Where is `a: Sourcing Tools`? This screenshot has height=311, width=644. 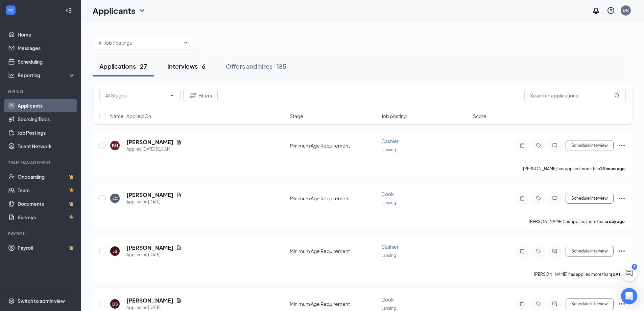
a: Sourcing Tools is located at coordinates (46, 119).